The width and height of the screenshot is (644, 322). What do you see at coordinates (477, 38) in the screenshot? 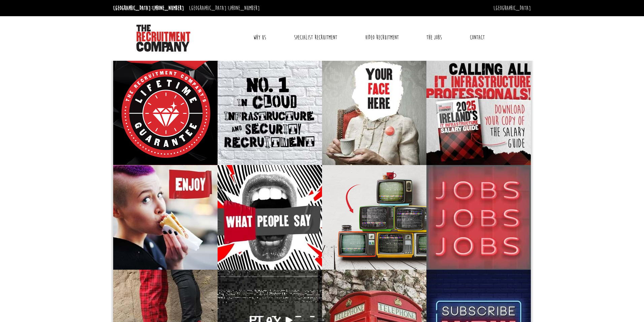
I see `a: Contact` at bounding box center [477, 38].